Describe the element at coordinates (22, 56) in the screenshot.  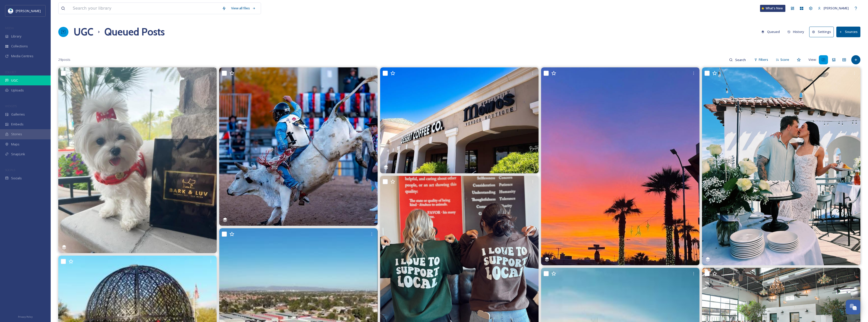
I see `span: Media Centres` at that location.